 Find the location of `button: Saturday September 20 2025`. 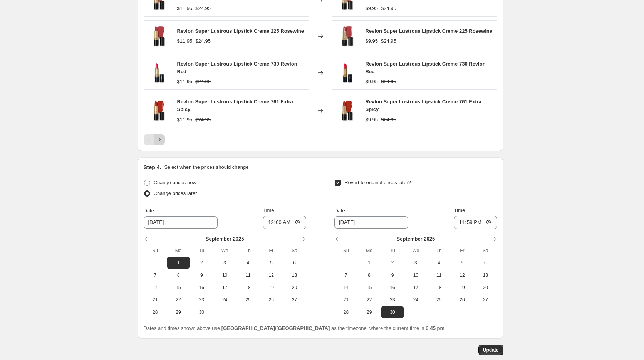

button: Saturday September 20 2025 is located at coordinates (485, 287).